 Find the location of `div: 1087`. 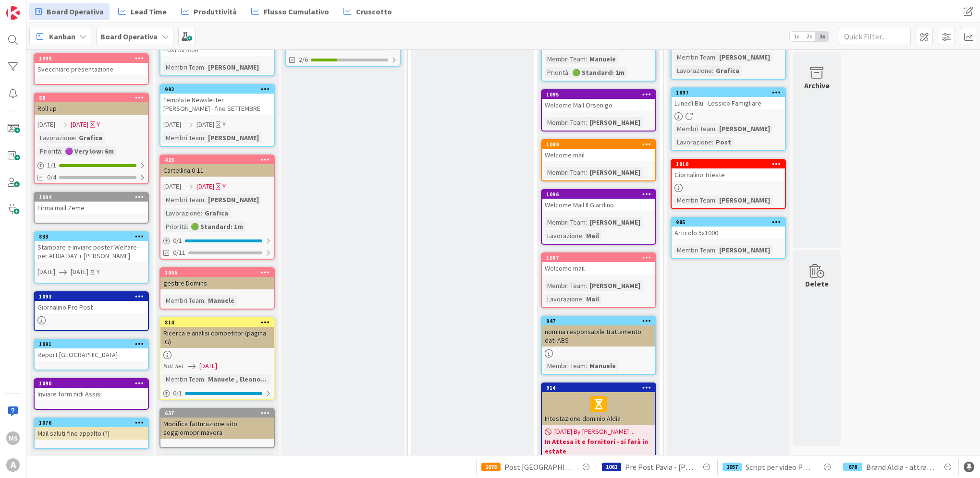

div: 1087 is located at coordinates (599, 258).